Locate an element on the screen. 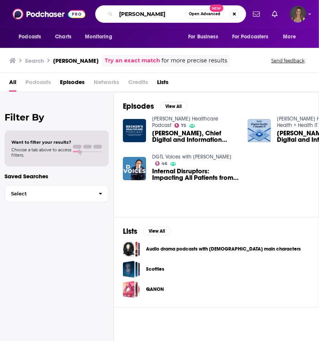 This screenshot has width=319, height=341. span: More is located at coordinates (290, 37).